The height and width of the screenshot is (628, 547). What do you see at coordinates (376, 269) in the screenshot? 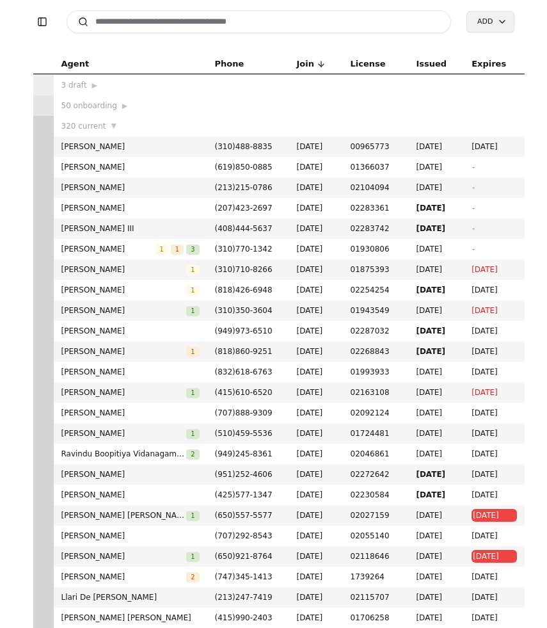
I see `span: 01875393` at bounding box center [376, 269].